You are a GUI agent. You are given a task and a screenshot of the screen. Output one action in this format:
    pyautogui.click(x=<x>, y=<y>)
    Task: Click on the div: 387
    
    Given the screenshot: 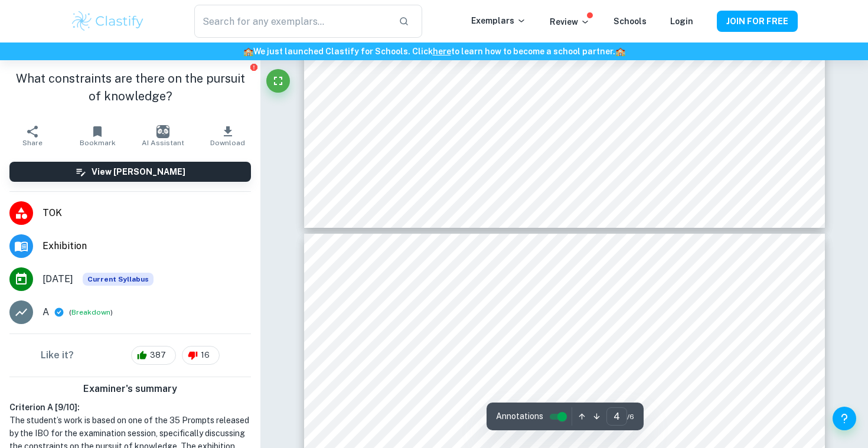 What is the action you would take?
    pyautogui.click(x=153, y=355)
    